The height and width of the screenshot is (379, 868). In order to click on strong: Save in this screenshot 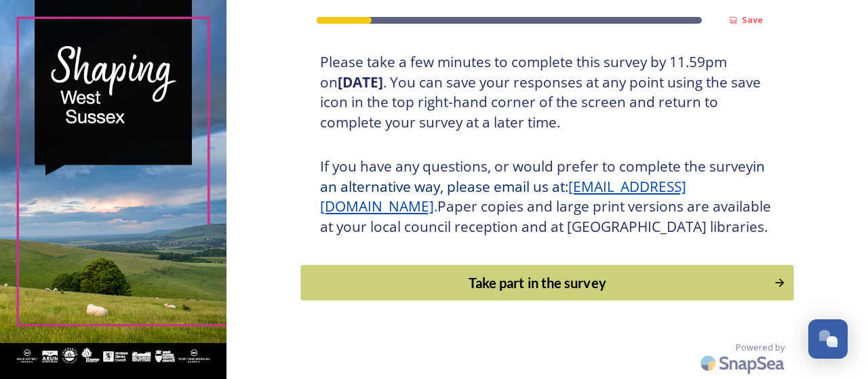, I will do `click(752, 20)`.